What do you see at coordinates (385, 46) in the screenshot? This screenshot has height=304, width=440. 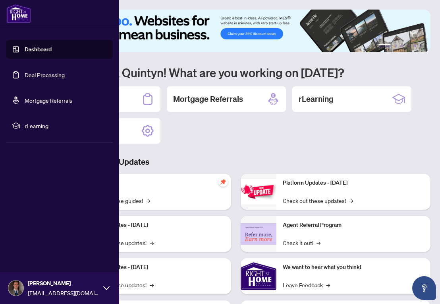 I see `button: 1` at bounding box center [385, 46].